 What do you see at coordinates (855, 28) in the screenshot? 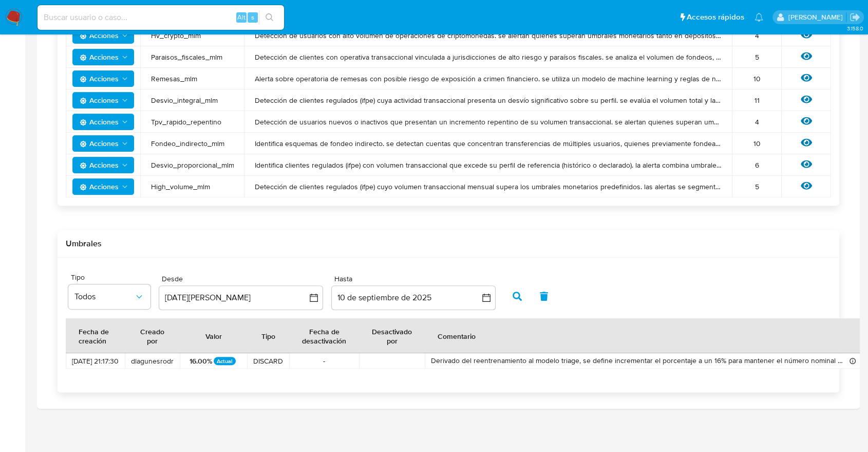
I see `span: 3.158.0` at bounding box center [855, 28].